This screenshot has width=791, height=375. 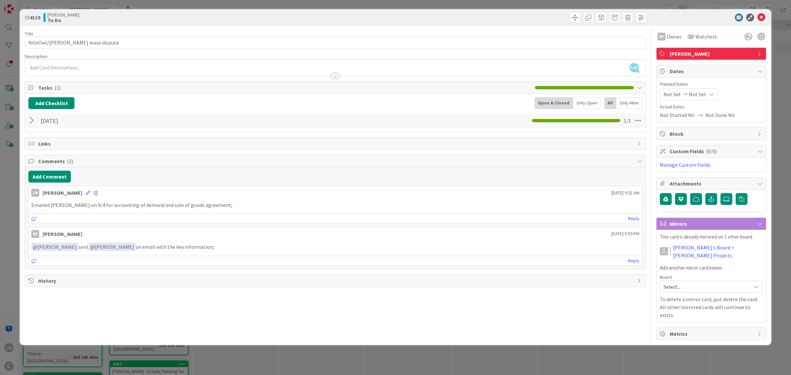 I want to click on span: Board, so click(x=665, y=277).